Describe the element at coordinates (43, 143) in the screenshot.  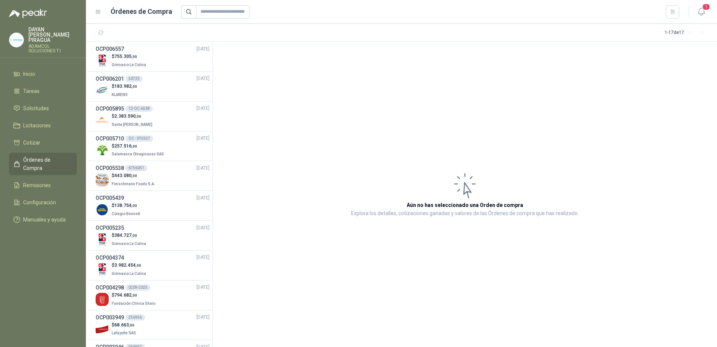
I see `a: Cotizar` at that location.